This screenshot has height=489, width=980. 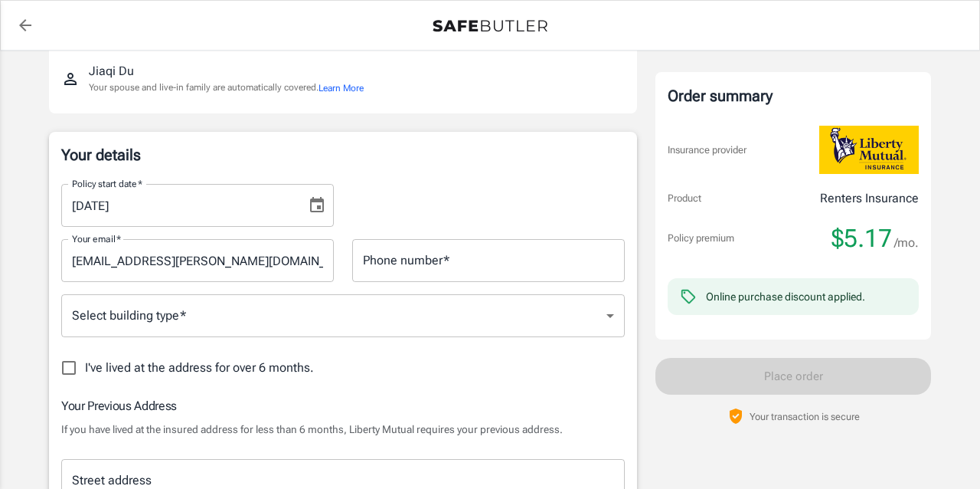 I want to click on span: /mo., so click(x=906, y=243).